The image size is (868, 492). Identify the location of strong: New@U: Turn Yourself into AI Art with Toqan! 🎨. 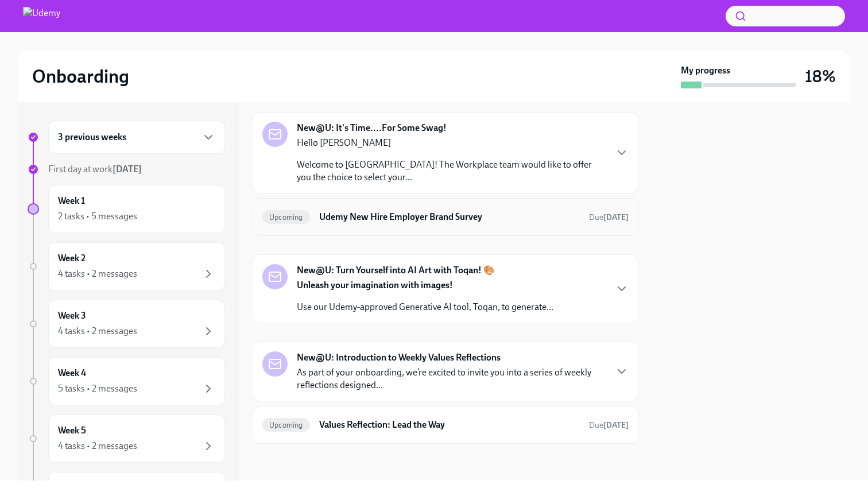
(395, 270).